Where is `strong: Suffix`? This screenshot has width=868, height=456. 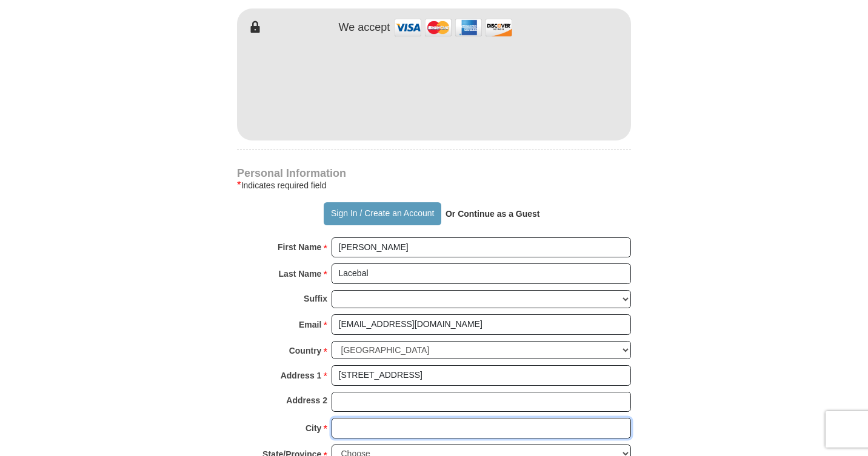 strong: Suffix is located at coordinates (315, 299).